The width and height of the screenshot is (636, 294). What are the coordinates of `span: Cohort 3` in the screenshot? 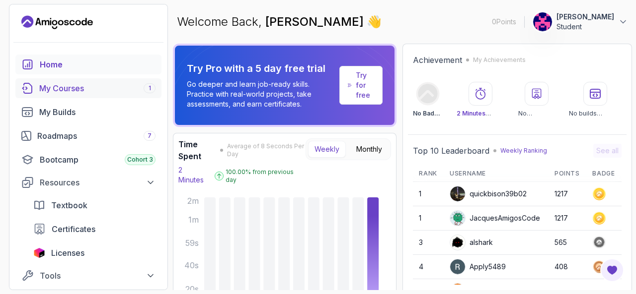 It's located at (140, 160).